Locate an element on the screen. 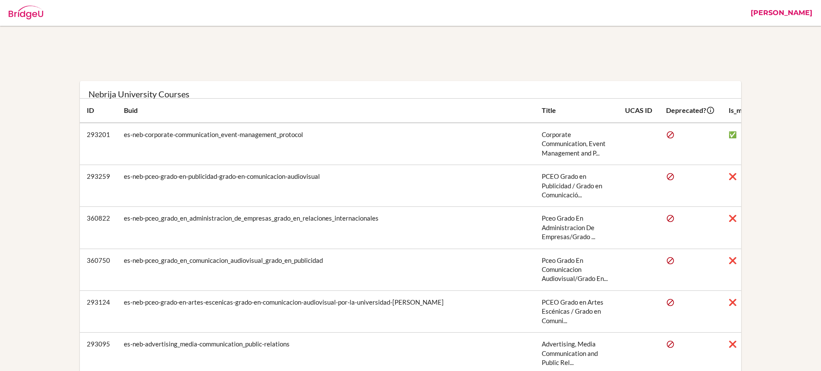 This screenshot has width=821, height=371. td: es-neb-pceo-grado-en-publicidad-grado-en-comunicacion-audiovisual is located at coordinates (326, 186).